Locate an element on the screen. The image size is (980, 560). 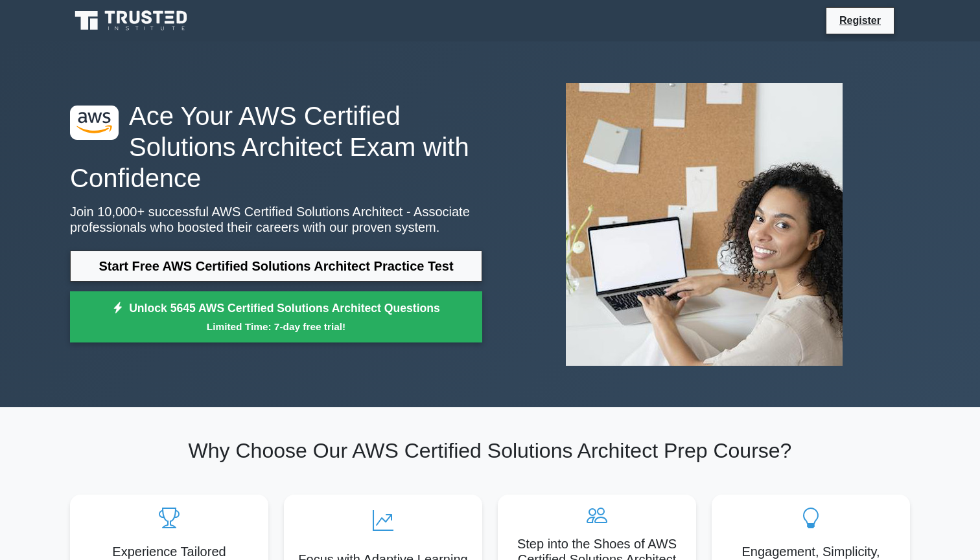
small: Limited Time: 7-day free trial! is located at coordinates (276, 326).